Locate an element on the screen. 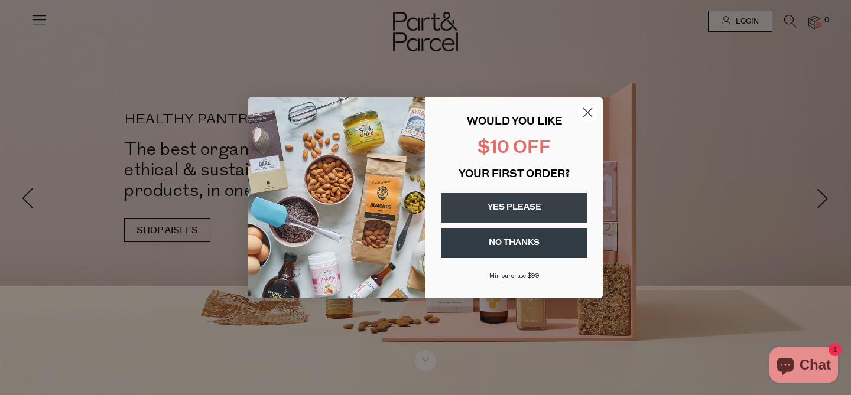 Image resolution: width=851 pixels, height=395 pixels. button: YES PLEASE is located at coordinates (514, 208).